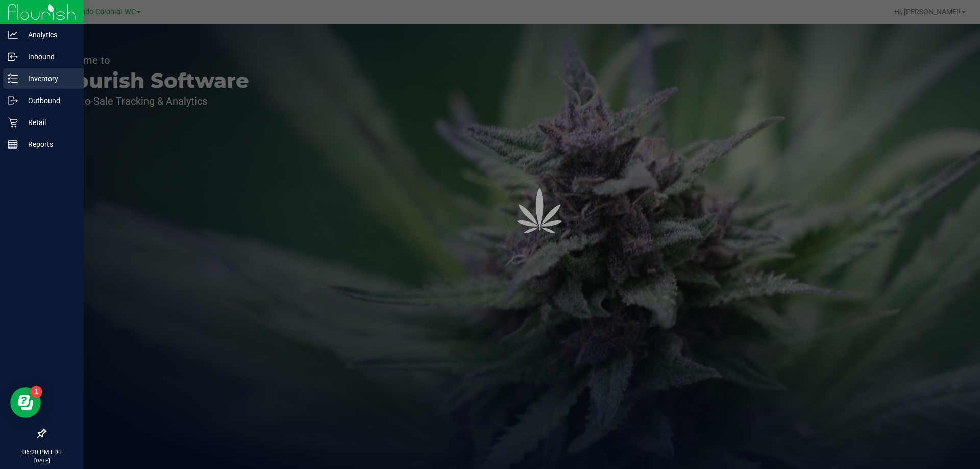 Image resolution: width=980 pixels, height=469 pixels. Describe the element at coordinates (13, 100) in the screenshot. I see `inline-svg: Outbound` at that location.